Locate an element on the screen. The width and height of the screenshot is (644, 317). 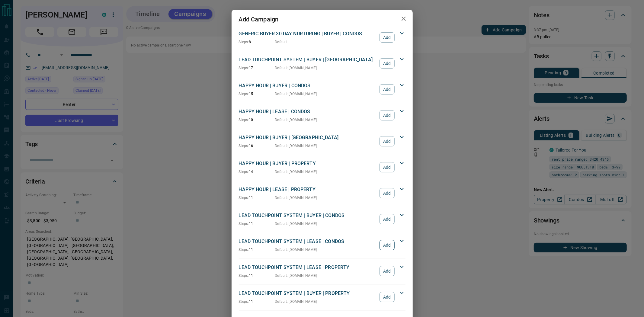
p: LEAD TOUCHPOINT SYSTEM | BUYER | CONDOS is located at coordinates (308, 215).